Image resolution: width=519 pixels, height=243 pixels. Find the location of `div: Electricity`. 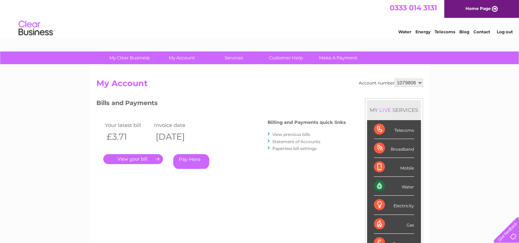

div: Electricity is located at coordinates (394, 205).